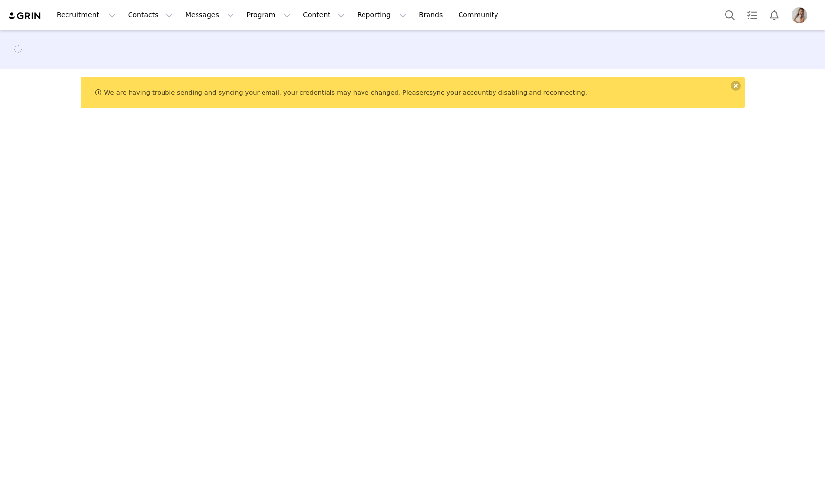  What do you see at coordinates (752, 15) in the screenshot?
I see `a: Tasks` at bounding box center [752, 15].